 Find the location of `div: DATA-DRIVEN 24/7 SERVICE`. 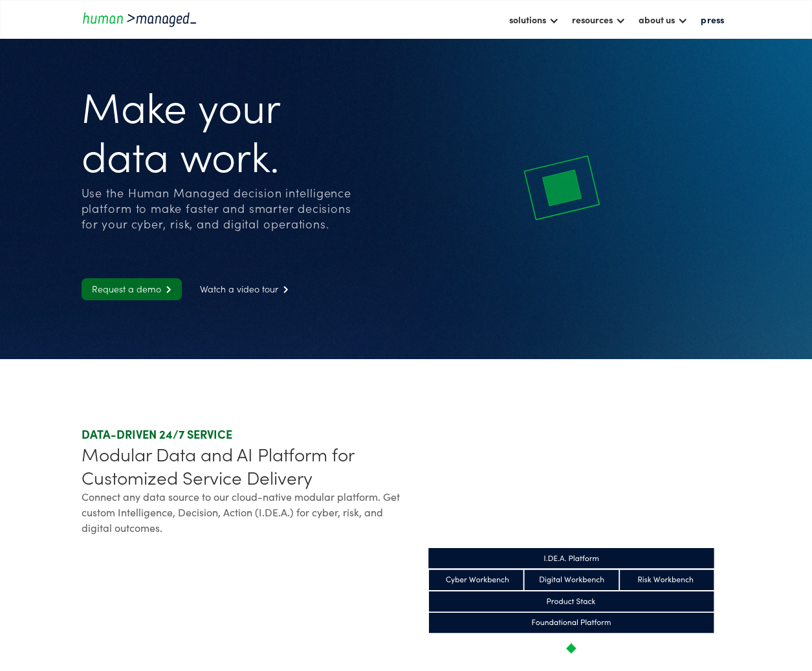

div: DATA-DRIVEN 24/7 SERVICE is located at coordinates (241, 434).